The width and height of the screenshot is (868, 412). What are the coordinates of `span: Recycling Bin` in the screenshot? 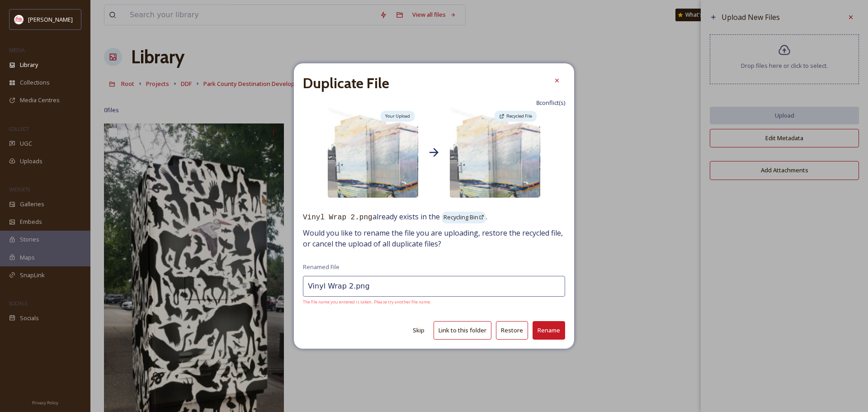 It's located at (461, 217).